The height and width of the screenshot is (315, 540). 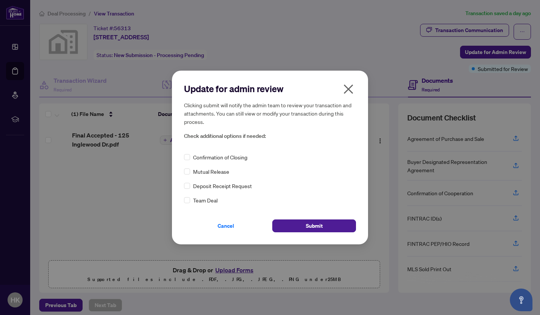 What do you see at coordinates (270, 113) in the screenshot?
I see `h5: Clicking submit will notify the admin team to review your transaction and attachments. You can st...` at bounding box center [270, 113].